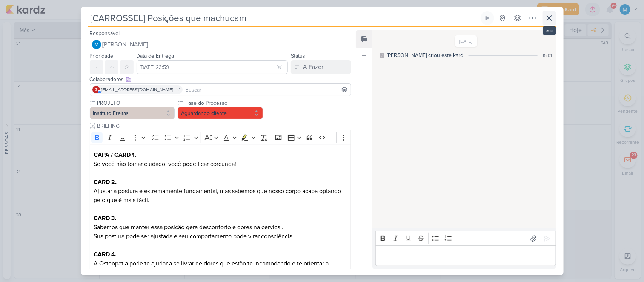 This screenshot has height=282, width=644. I want to click on div: giselyrlfreitas@gmail.com, so click(96, 90).